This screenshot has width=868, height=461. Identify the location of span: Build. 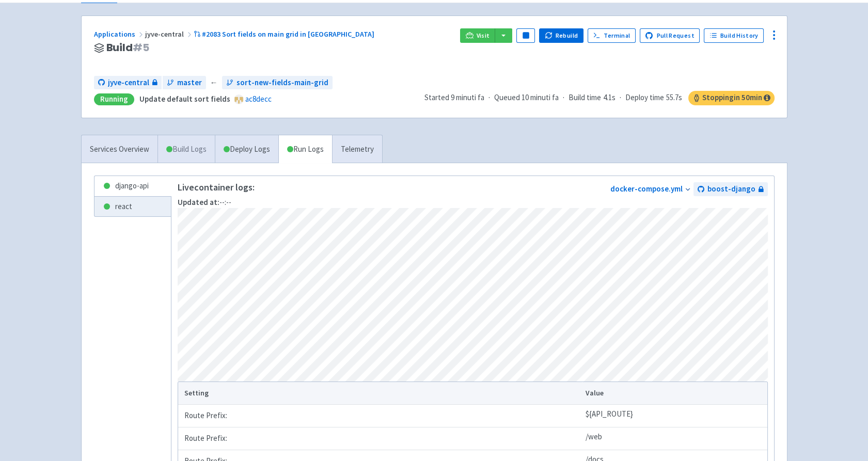
(127, 48).